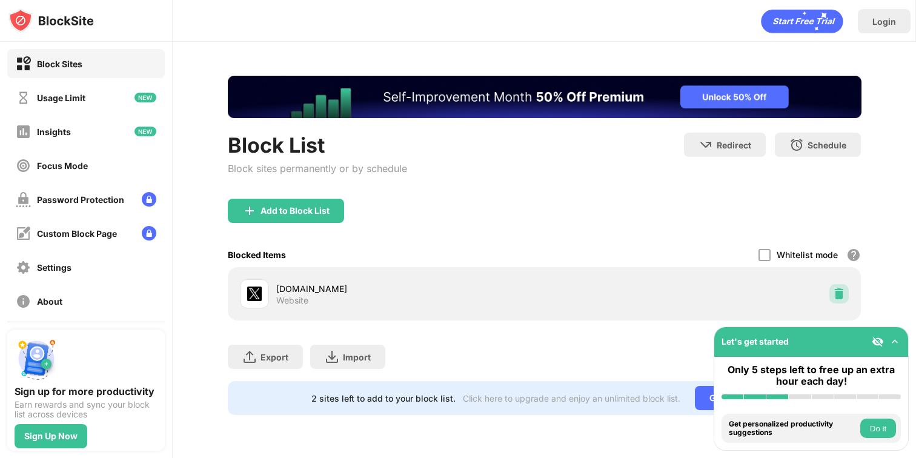  Describe the element at coordinates (736, 398) in the screenshot. I see `div: Go Unlimited` at that location.